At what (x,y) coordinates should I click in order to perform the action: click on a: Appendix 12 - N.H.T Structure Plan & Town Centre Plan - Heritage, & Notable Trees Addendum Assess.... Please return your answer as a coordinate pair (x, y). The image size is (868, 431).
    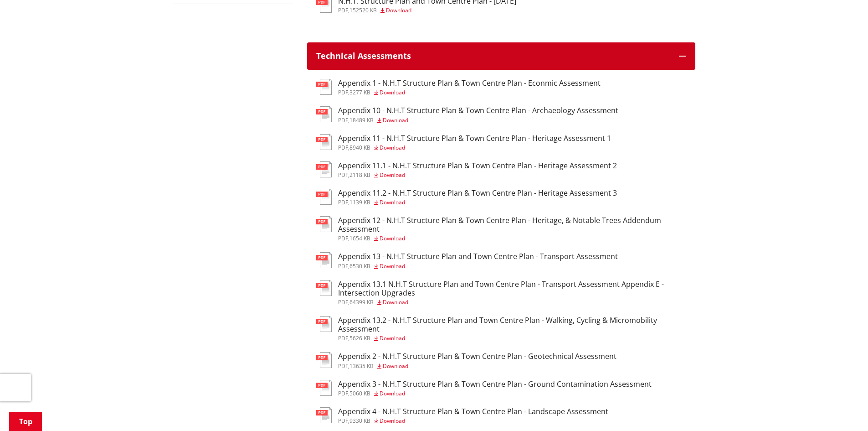
    Looking at the image, I should click on (501, 228).